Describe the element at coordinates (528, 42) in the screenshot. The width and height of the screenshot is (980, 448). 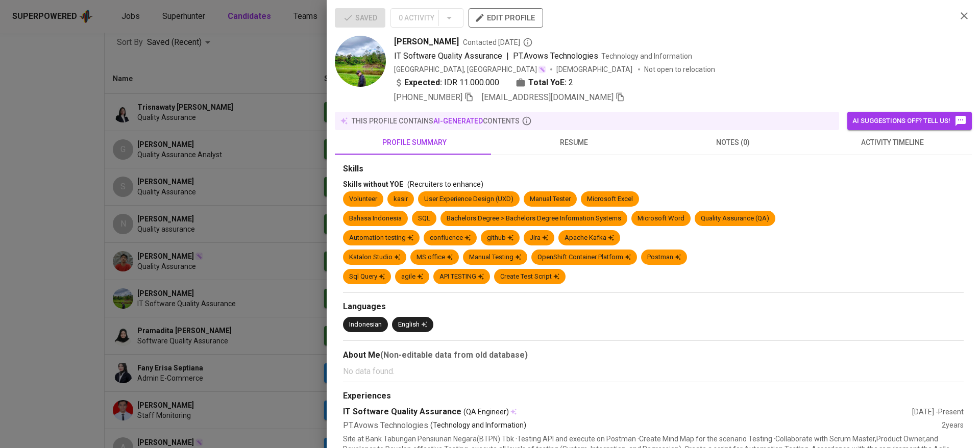
I see `svg: By Batam recruiter` at that location.